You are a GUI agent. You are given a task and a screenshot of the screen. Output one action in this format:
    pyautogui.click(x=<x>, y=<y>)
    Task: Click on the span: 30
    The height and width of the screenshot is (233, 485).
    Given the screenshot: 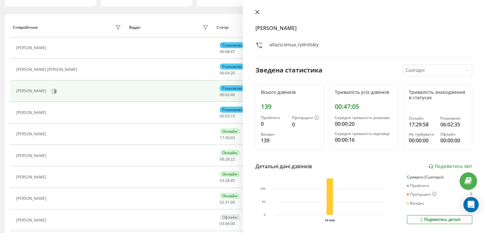 What is the action you would take?
    pyautogui.click(x=228, y=138)
    